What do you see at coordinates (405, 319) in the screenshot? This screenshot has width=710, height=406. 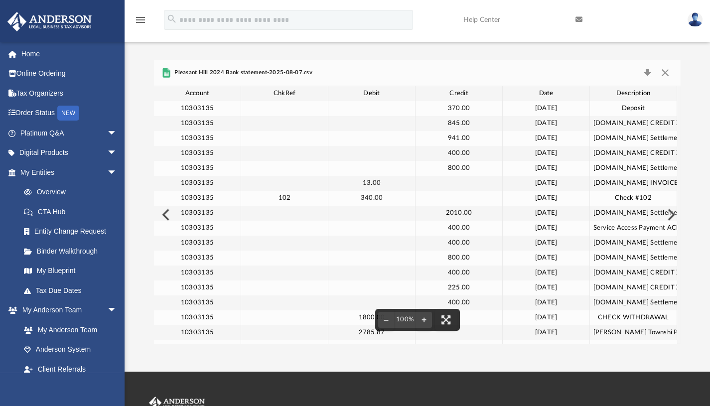 I see `div: Current zoom level` at bounding box center [405, 319].